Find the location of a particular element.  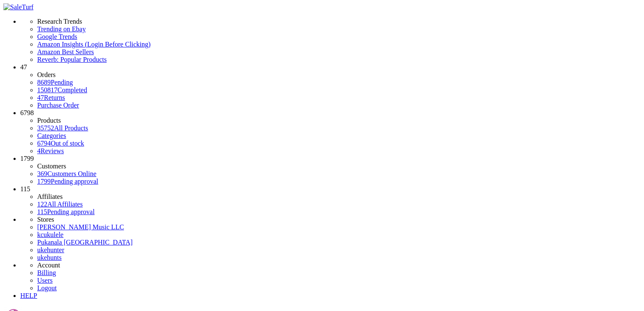

li: Affiliates is located at coordinates (339, 197).